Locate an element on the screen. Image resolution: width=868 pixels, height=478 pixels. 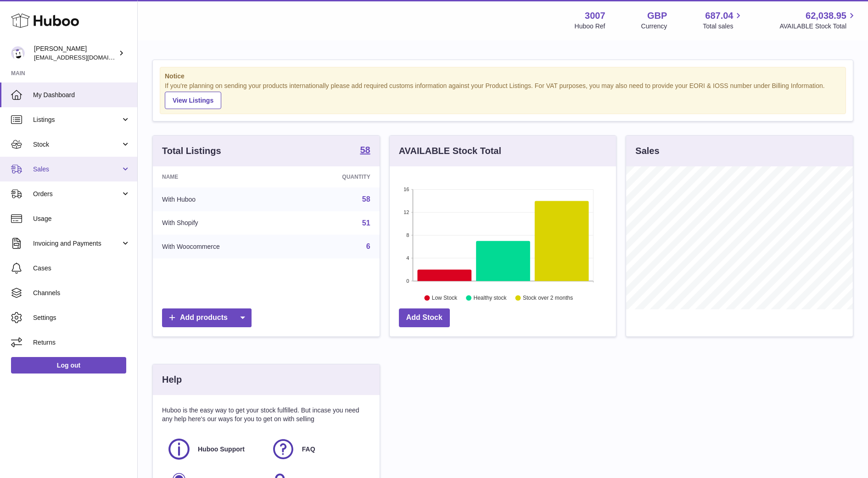
a: 6 is located at coordinates (368, 246).